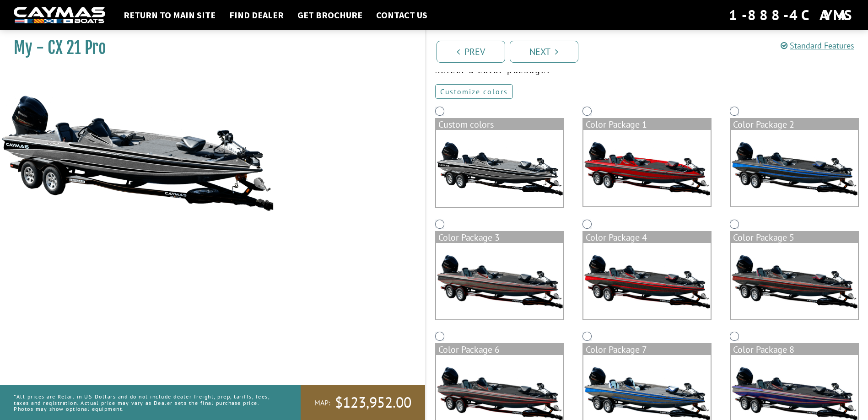 This screenshot has height=420, width=868. What do you see at coordinates (470, 52) in the screenshot?
I see `a: Prev` at bounding box center [470, 52].